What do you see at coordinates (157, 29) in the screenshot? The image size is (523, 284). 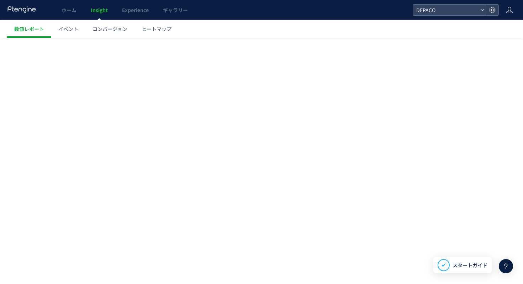 I see `span: ヒートマップ` at bounding box center [157, 29].